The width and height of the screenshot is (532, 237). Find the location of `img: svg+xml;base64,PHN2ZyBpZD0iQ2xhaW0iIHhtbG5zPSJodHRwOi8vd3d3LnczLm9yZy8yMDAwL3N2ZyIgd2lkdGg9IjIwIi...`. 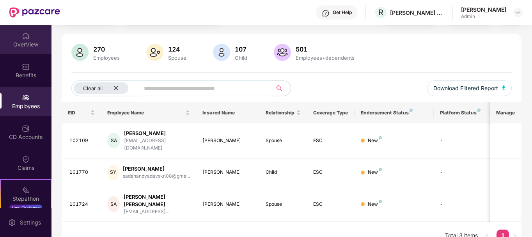

img: svg+xml;base64,PHN2ZyBpZD0iQ2xhaW0iIHhtbG5zPSJodHRwOi8vd3d3LnczLm9yZy8yMDAwL3N2ZyIgd2lkdGg9IjIwIi... is located at coordinates (26, 159).